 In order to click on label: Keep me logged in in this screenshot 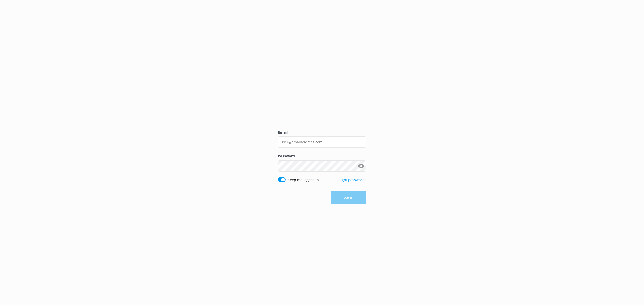, I will do `click(303, 180)`.